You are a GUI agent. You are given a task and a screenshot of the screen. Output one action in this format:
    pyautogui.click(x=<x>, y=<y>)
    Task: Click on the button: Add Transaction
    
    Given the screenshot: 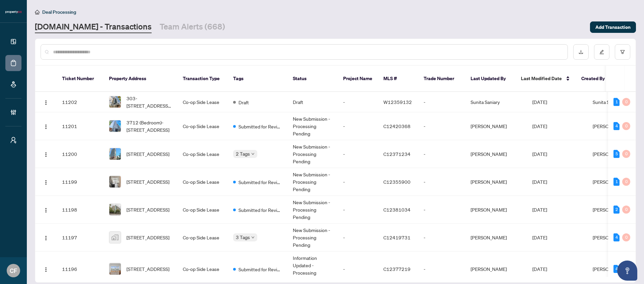 What is the action you would take?
    pyautogui.click(x=613, y=27)
    